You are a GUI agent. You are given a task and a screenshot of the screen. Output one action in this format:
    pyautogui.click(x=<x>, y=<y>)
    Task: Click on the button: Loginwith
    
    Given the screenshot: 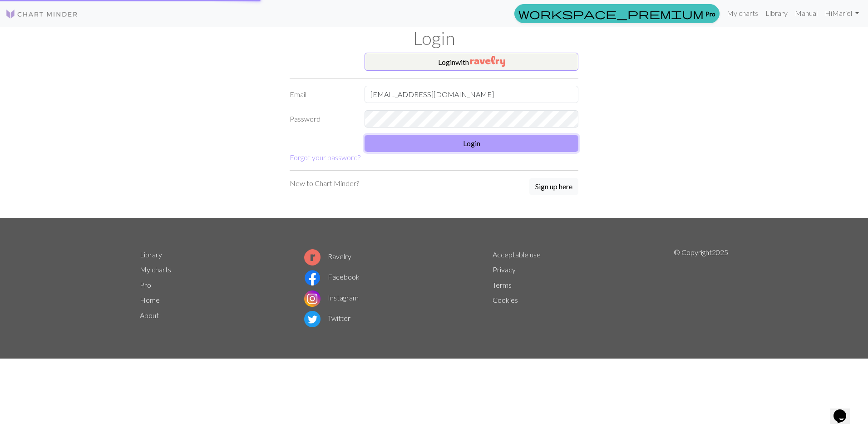 What is the action you would take?
    pyautogui.click(x=471, y=61)
    